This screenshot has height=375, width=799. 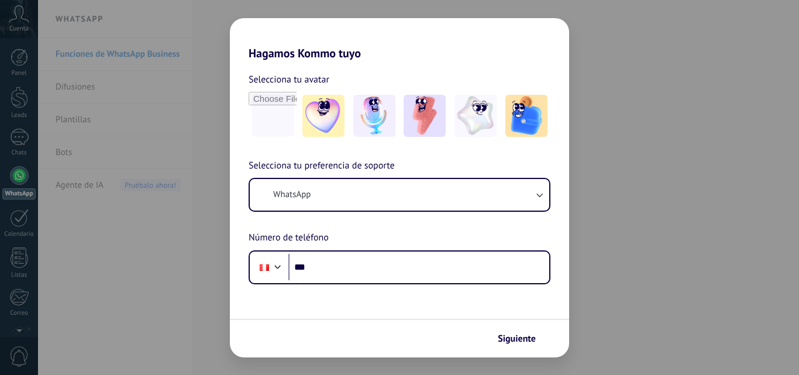 What do you see at coordinates (289, 80) in the screenshot?
I see `span: Selecciona tu avatar` at bounding box center [289, 80].